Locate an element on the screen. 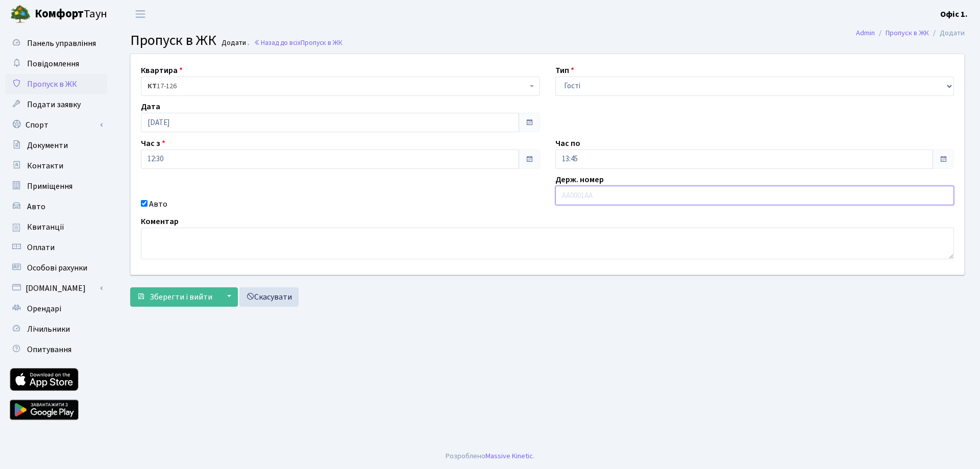  a: Спорт is located at coordinates (56, 125).